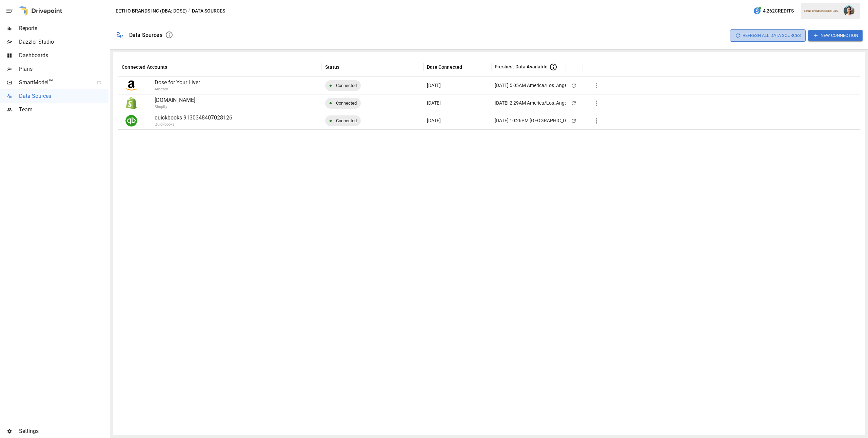  What do you see at coordinates (236, 118) in the screenshot?
I see `p: quickbooks 9130348407028126` at bounding box center [236, 118].